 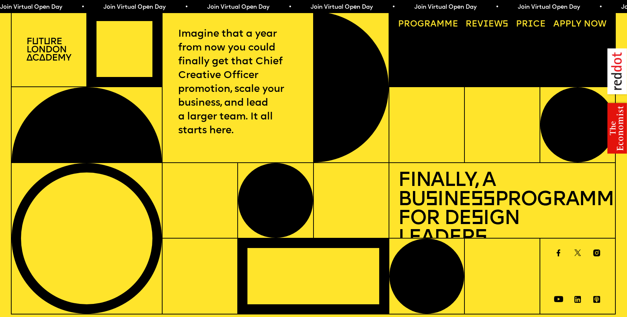 I want to click on span: A, so click(x=556, y=24).